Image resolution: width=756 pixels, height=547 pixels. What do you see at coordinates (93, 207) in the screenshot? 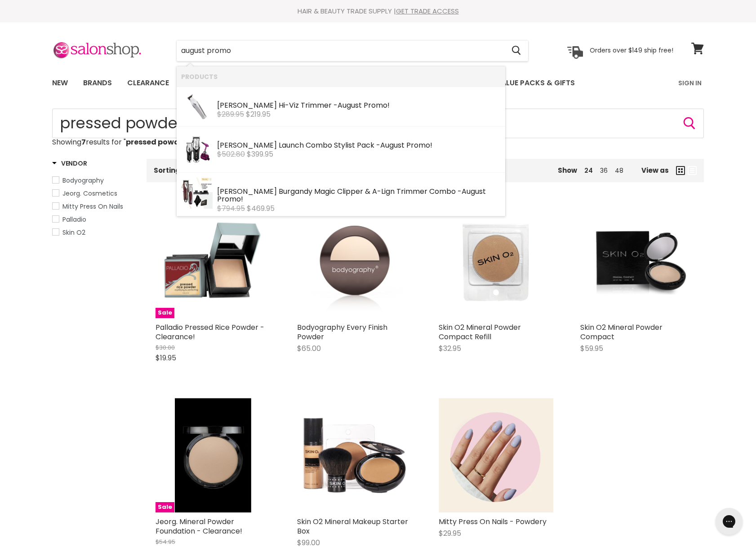
I see `span: Mitty Press On Nails` at bounding box center [93, 207].